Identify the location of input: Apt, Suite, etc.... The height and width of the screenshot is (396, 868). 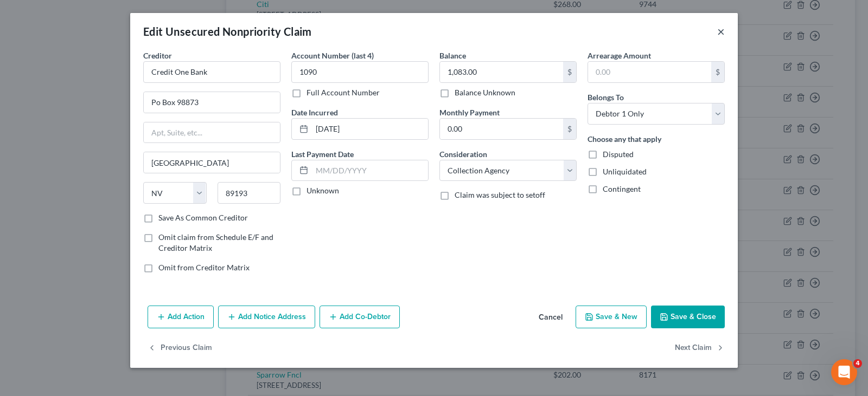
(211, 133).